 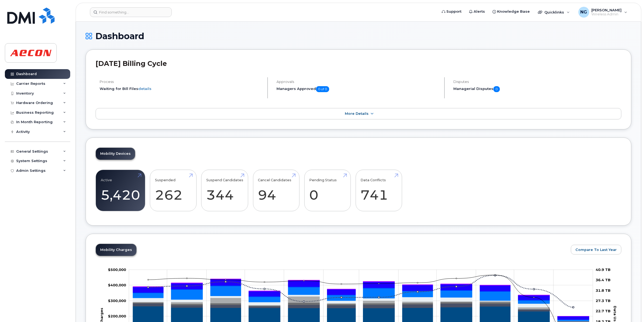 I want to click on h4: Approvals, so click(x=358, y=82).